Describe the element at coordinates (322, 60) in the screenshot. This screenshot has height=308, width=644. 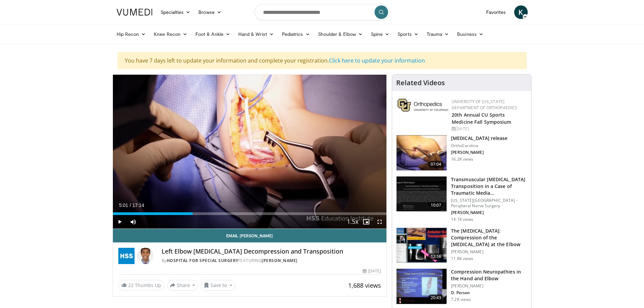
I see `div: You have 7 days left to update your information and complete your registration.` at that location.